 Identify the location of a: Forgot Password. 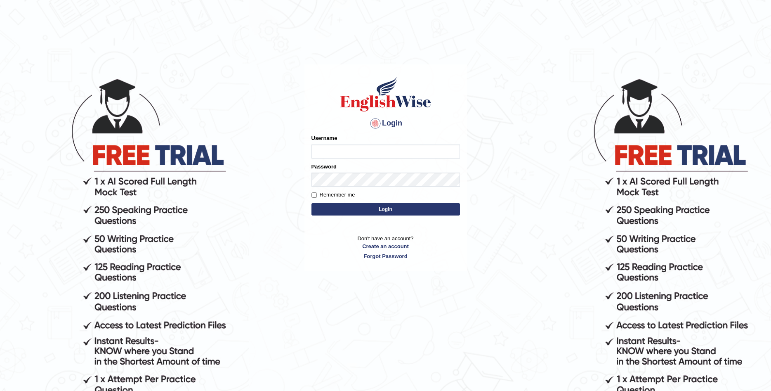
(386, 256).